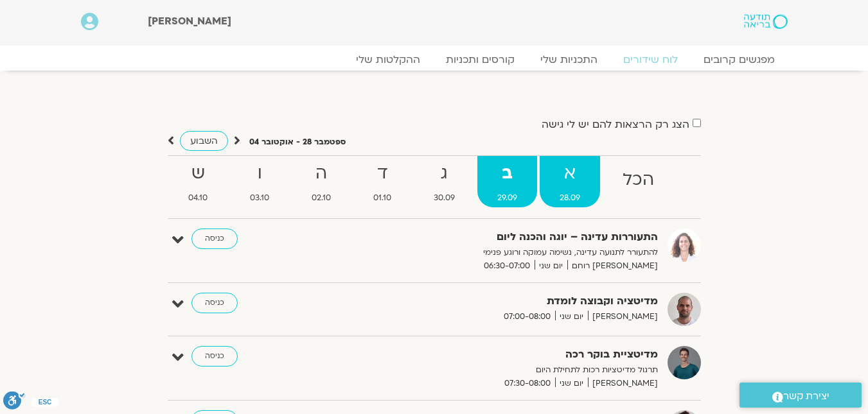 This screenshot has width=868, height=414. What do you see at coordinates (638, 180) in the screenshot?
I see `strong: הכל` at bounding box center [638, 180].